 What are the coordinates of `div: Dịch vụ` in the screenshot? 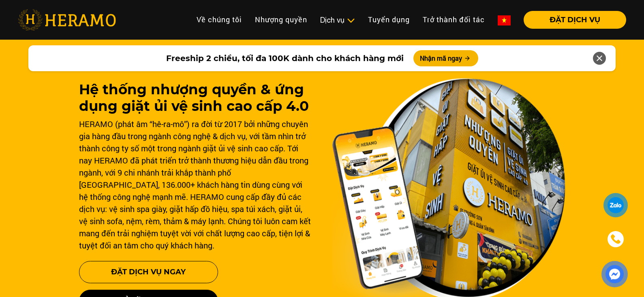 It's located at (338, 20).